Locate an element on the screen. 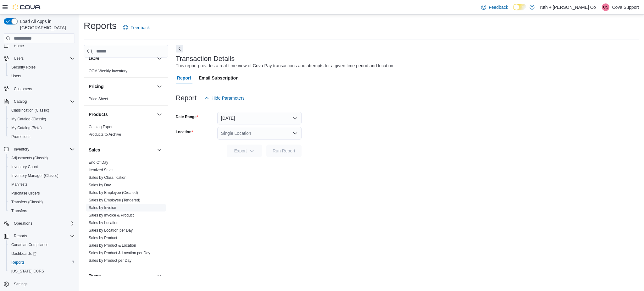 The image size is (644, 291). a: Sales by Invoice is located at coordinates (102, 208).